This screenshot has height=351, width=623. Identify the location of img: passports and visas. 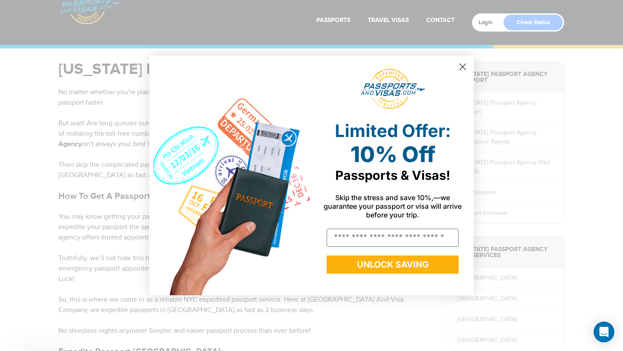
(393, 89).